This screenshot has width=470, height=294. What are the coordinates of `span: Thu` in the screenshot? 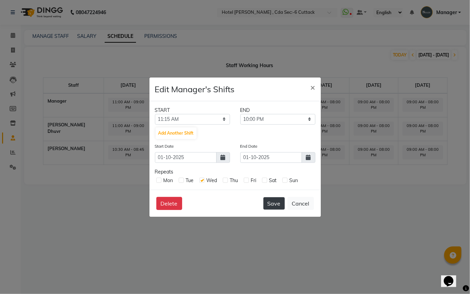 It's located at (234, 180).